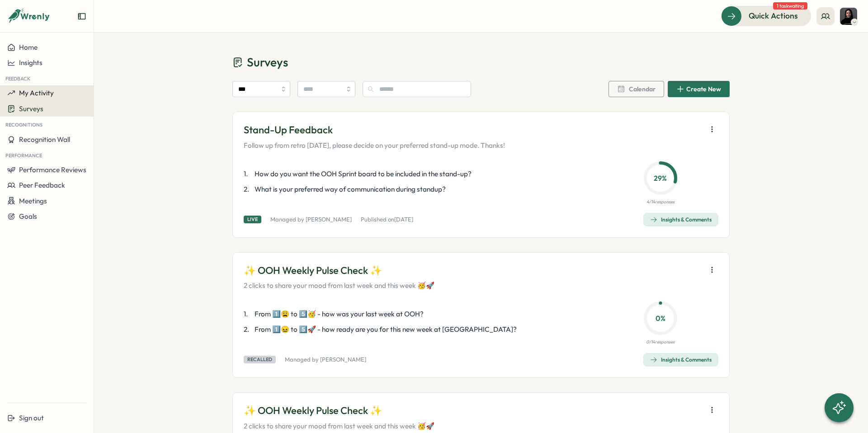  What do you see at coordinates (31, 63) in the screenshot?
I see `span: Insights` at bounding box center [31, 63].